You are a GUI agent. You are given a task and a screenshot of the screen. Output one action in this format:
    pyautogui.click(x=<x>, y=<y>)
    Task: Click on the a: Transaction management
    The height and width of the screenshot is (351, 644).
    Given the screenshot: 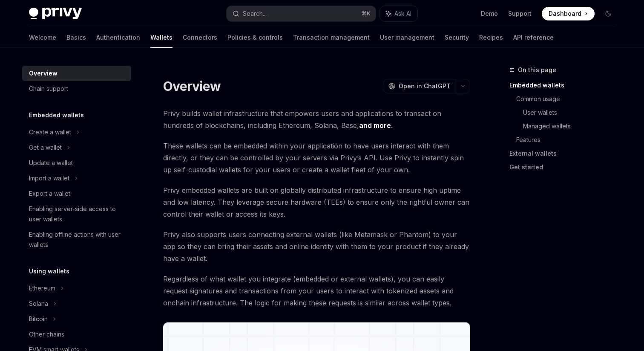 What is the action you would take?
    pyautogui.click(x=331, y=37)
    